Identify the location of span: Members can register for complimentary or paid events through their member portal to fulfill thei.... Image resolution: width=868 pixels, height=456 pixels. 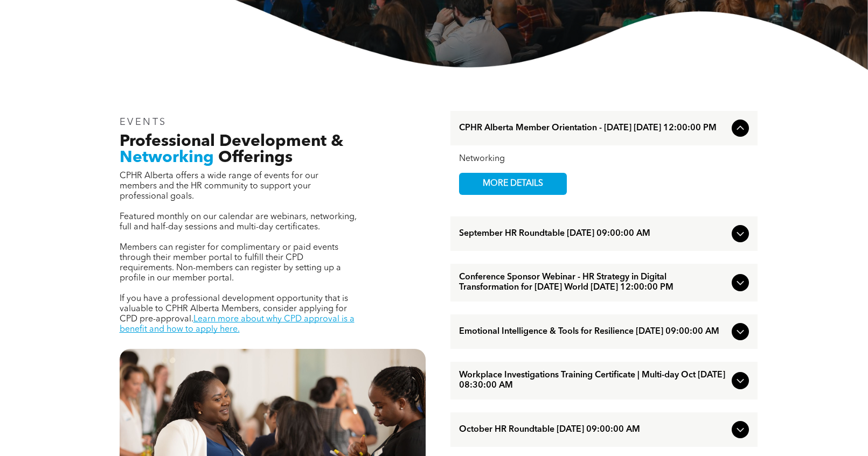
(230, 263).